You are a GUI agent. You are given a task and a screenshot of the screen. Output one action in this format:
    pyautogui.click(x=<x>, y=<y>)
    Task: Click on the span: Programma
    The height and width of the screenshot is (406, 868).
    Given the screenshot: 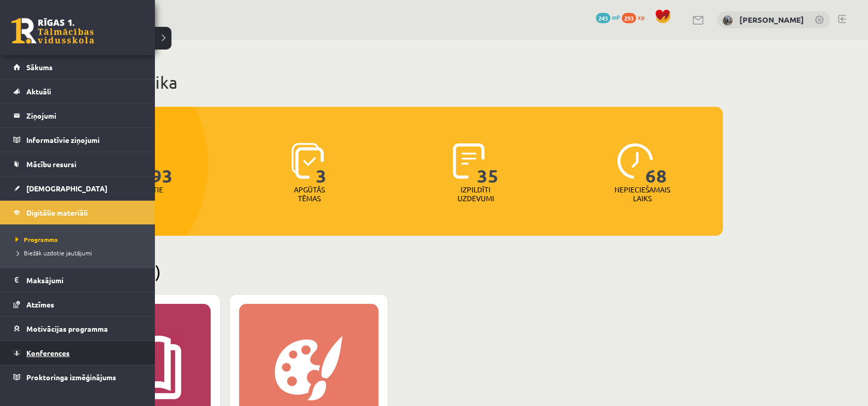 What is the action you would take?
    pyautogui.click(x=35, y=239)
    